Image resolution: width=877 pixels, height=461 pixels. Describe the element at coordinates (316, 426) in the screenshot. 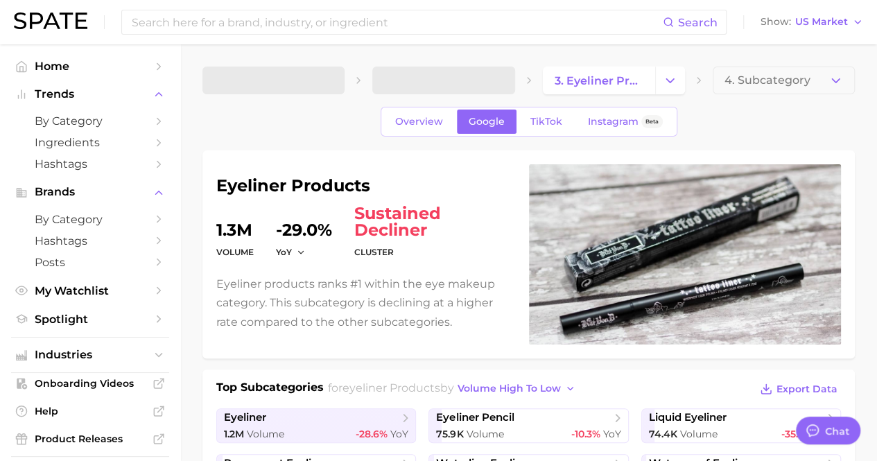

I see `a: eyeliner1.2m Volume-28.6% YoY` at that location.